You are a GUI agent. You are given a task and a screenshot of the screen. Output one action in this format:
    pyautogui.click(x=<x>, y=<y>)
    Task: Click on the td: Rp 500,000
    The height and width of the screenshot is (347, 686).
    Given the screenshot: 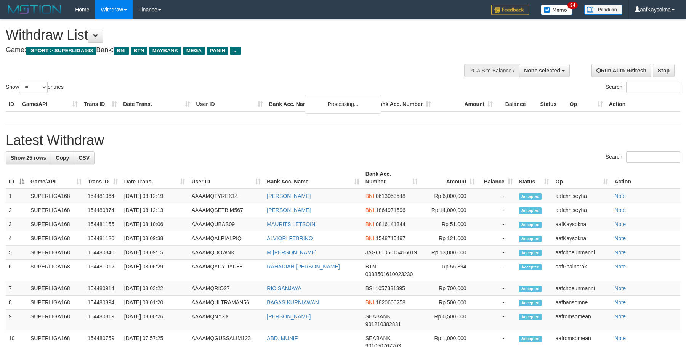 What is the action you would take?
    pyautogui.click(x=449, y=302)
    